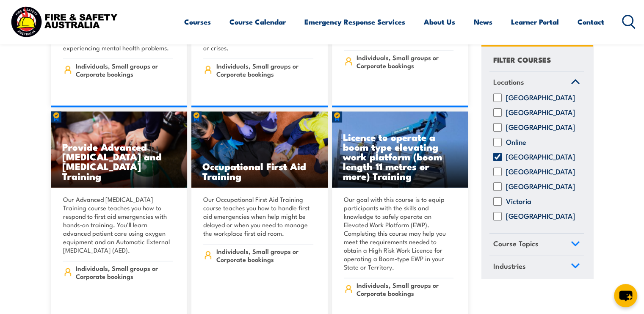 This screenshot has height=314, width=644. I want to click on a: Contact, so click(591, 22).